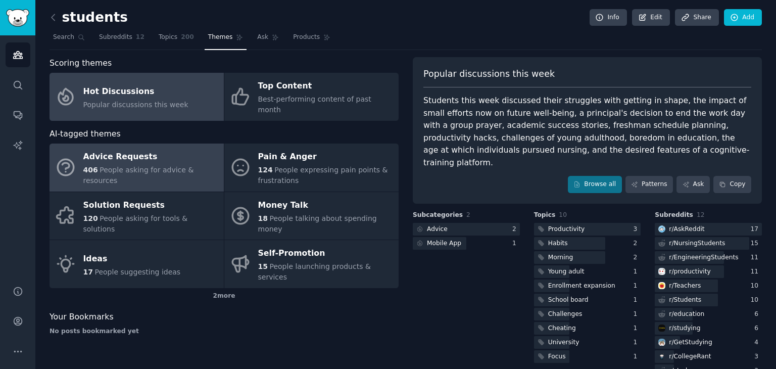 The image size is (776, 369). What do you see at coordinates (326, 254) in the screenshot?
I see `div: Self-Promotion` at bounding box center [326, 254].